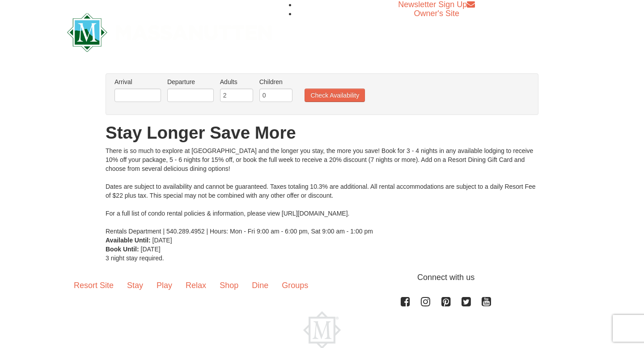 The image size is (644, 348). Describe the element at coordinates (322, 133) in the screenshot. I see `h1: Stay Longer Save More` at that location.